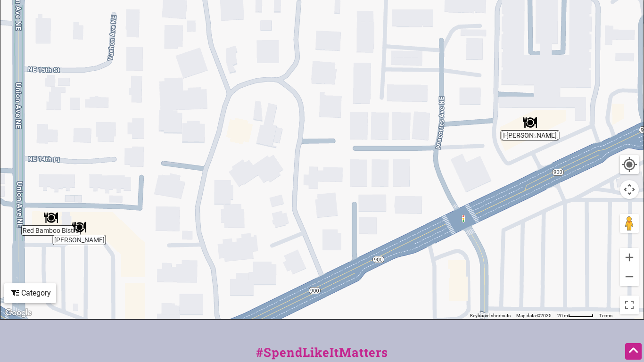 The width and height of the screenshot is (644, 362). Describe the element at coordinates (630, 305) in the screenshot. I see `button: Toggle fullscreen view` at that location.